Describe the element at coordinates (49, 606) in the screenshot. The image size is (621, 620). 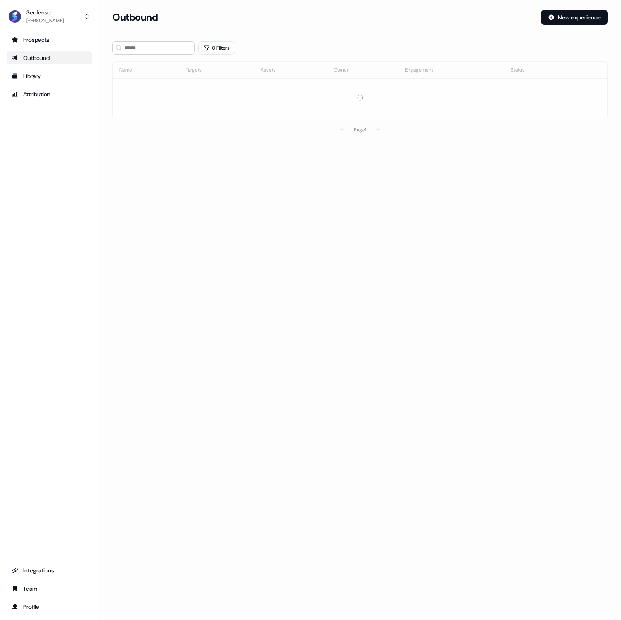
I see `a: Go to profile` at that location.